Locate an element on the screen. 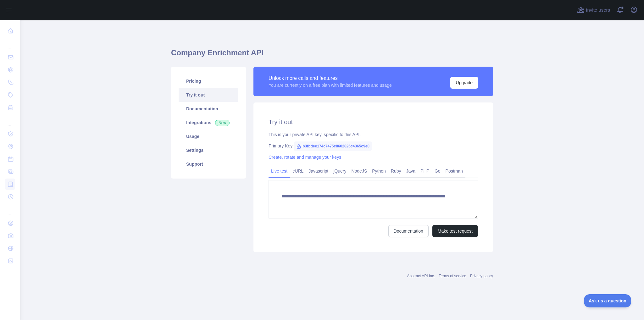 This screenshot has height=320, width=644. a: Support is located at coordinates (208, 165).